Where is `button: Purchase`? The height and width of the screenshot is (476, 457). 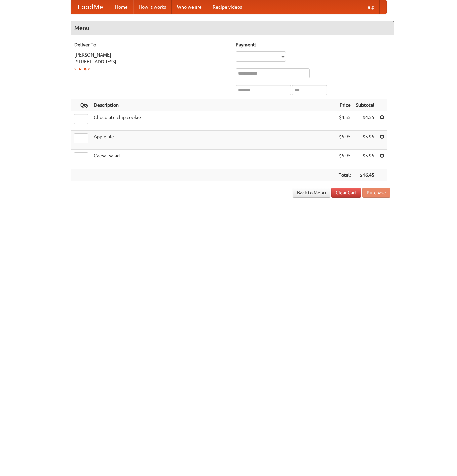 button: Purchase is located at coordinates (376, 193).